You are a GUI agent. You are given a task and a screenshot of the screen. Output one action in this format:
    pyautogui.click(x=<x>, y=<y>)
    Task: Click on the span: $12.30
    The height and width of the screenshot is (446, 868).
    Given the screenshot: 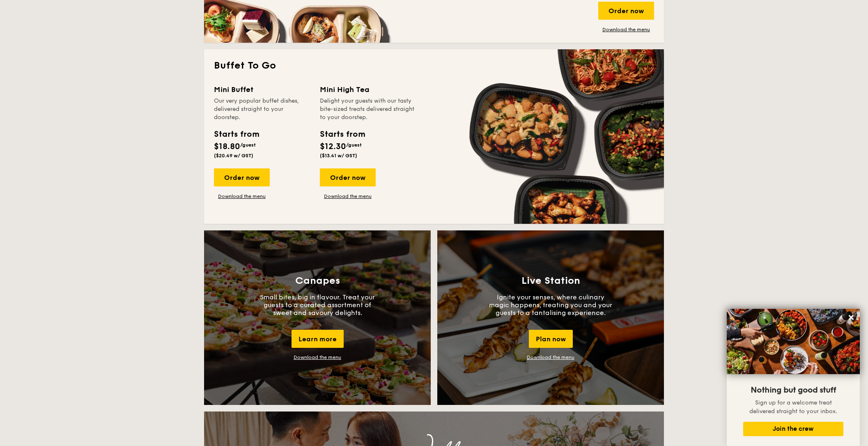 What is the action you would take?
    pyautogui.click(x=333, y=146)
    